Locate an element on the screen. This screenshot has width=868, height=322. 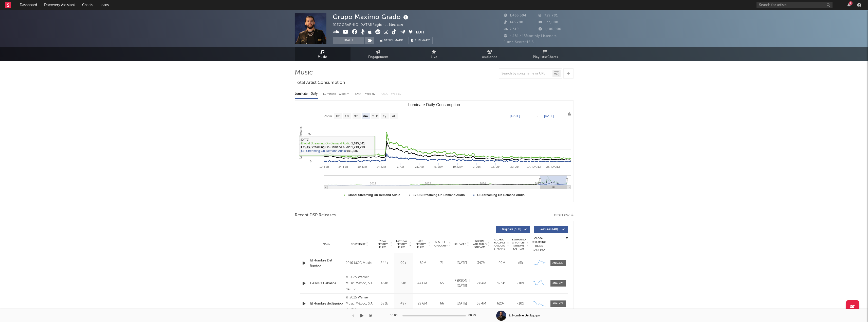
div: 383k is located at coordinates (384, 303).